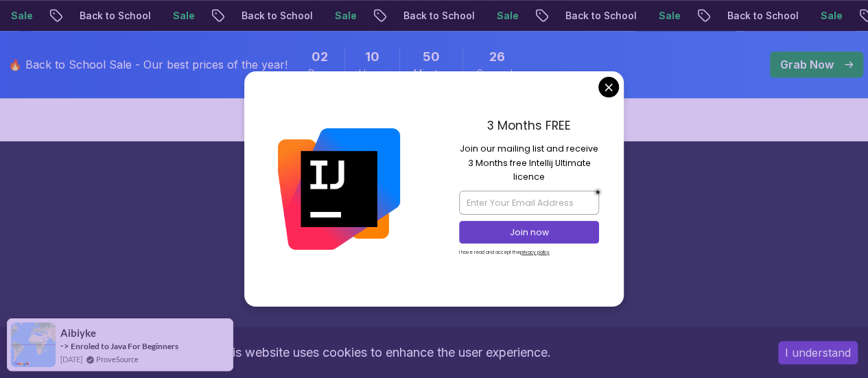 This screenshot has width=868, height=378. I want to click on div: This website uses cookies to enhance the user experience., so click(384, 352).